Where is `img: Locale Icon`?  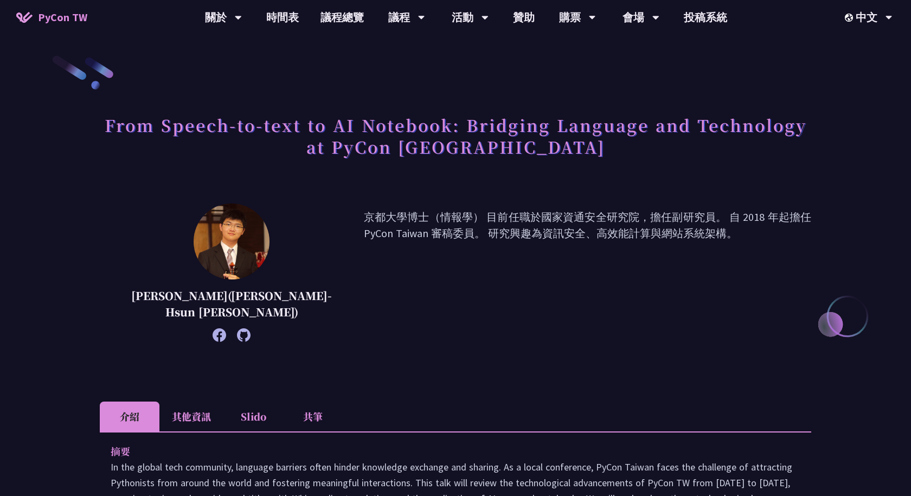
img: Locale Icon is located at coordinates (851, 17).